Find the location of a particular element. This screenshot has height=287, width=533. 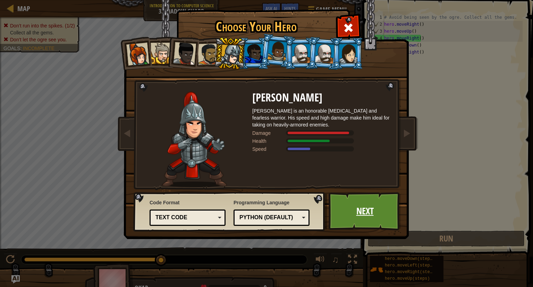

div: Moves at 8 meters per second. is located at coordinates (322, 149).